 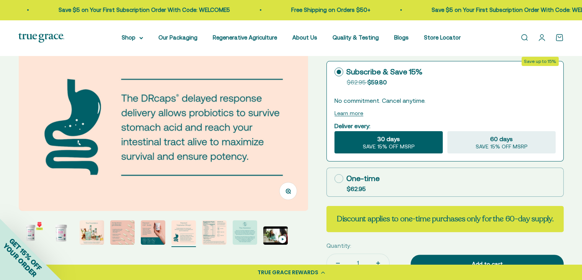 What do you see at coordinates (443, 37) in the screenshot?
I see `a: Store Locator` at bounding box center [443, 37].